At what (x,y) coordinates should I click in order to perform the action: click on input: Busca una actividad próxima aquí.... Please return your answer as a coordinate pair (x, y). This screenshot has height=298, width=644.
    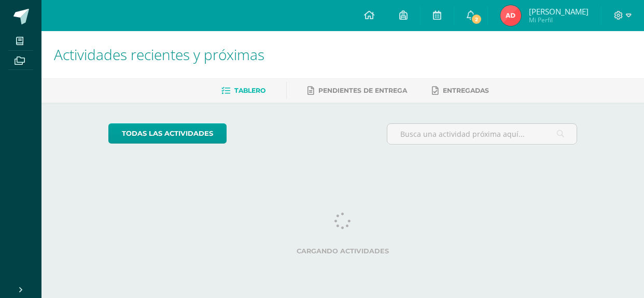
    Looking at the image, I should click on (482, 134).